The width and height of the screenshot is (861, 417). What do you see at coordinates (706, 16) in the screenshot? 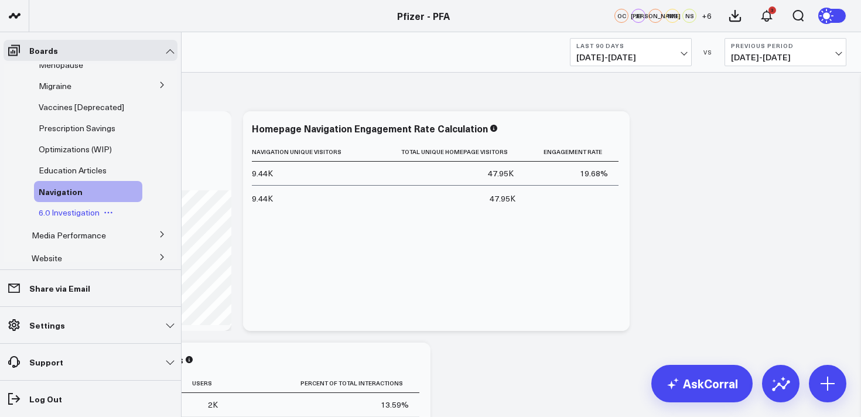
I see `span: + 6` at bounding box center [706, 16].